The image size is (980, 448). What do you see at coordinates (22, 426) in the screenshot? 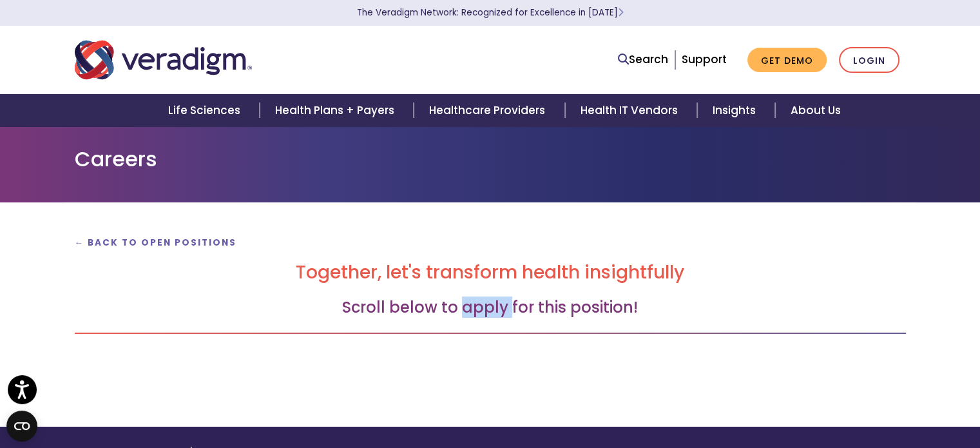
I see `button: Open CMP widget` at bounding box center [22, 426].